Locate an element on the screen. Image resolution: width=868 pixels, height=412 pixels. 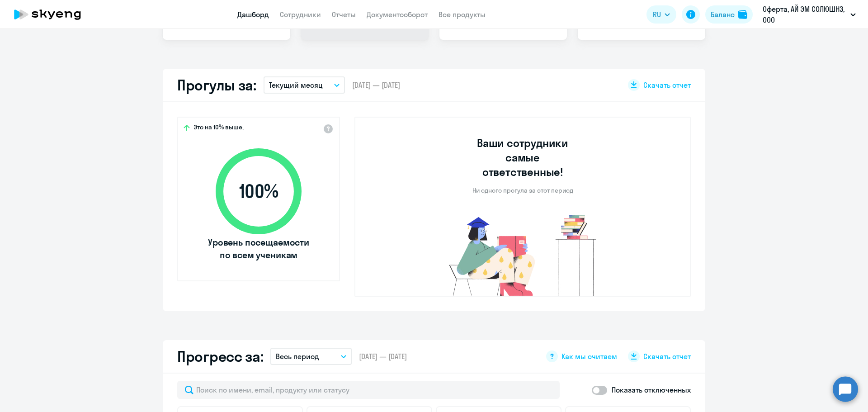
a: Сотрудники is located at coordinates (300, 15).